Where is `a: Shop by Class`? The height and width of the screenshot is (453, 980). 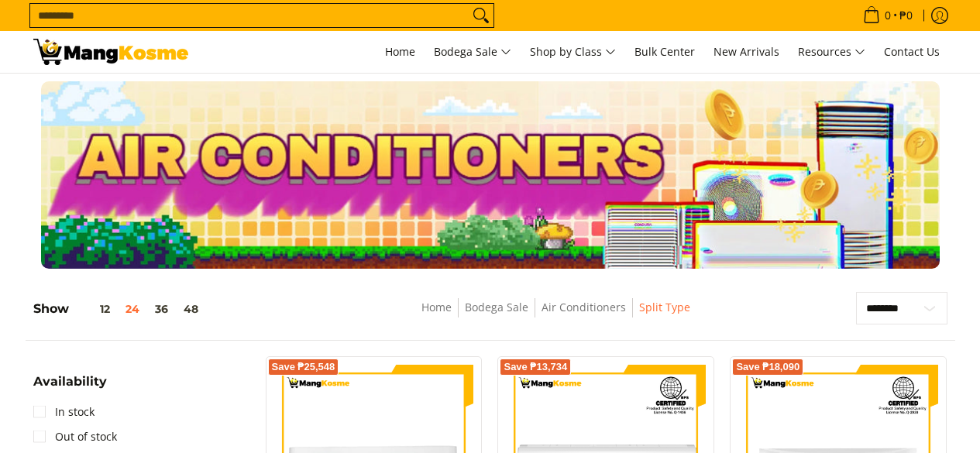
a: Shop by Class is located at coordinates (573, 52).